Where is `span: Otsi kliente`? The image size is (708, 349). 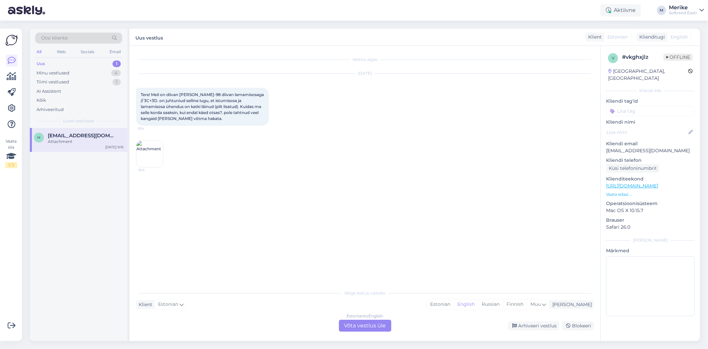 span: Otsi kliente is located at coordinates (54, 38).